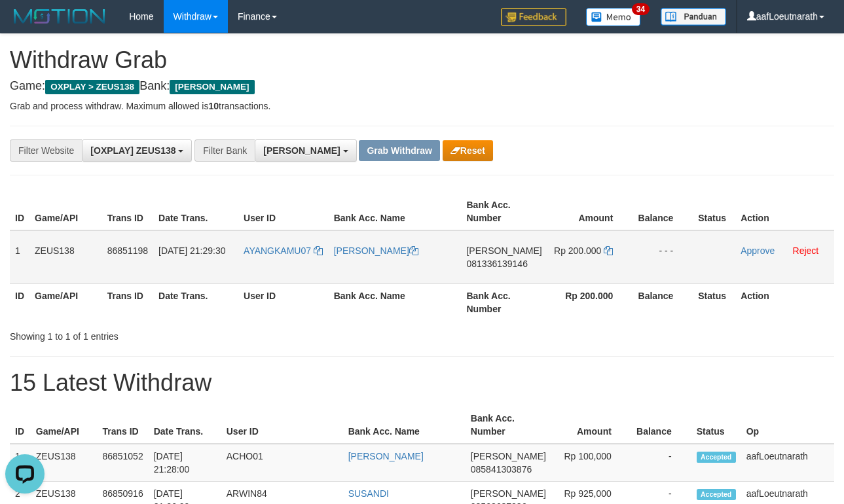 This screenshot has height=504, width=844. I want to click on a: Approve, so click(757, 251).